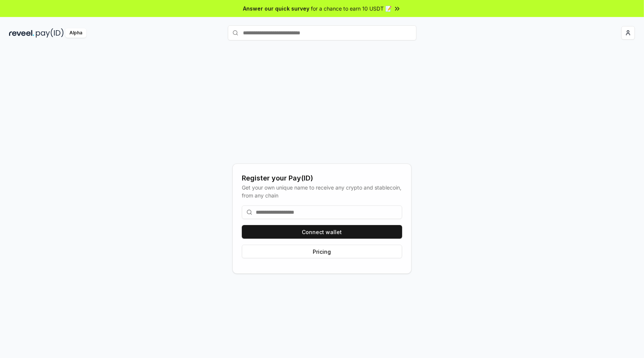 Image resolution: width=644 pixels, height=358 pixels. What do you see at coordinates (276, 8) in the screenshot?
I see `span: Answer our quick survey` at bounding box center [276, 8].